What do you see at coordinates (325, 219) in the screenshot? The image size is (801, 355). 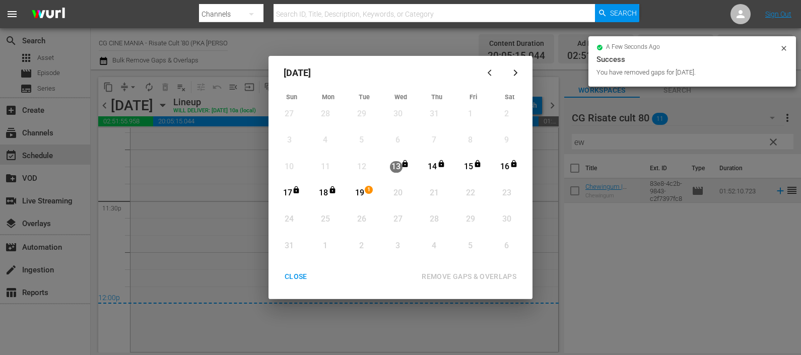 I see `div: 25` at bounding box center [325, 219].